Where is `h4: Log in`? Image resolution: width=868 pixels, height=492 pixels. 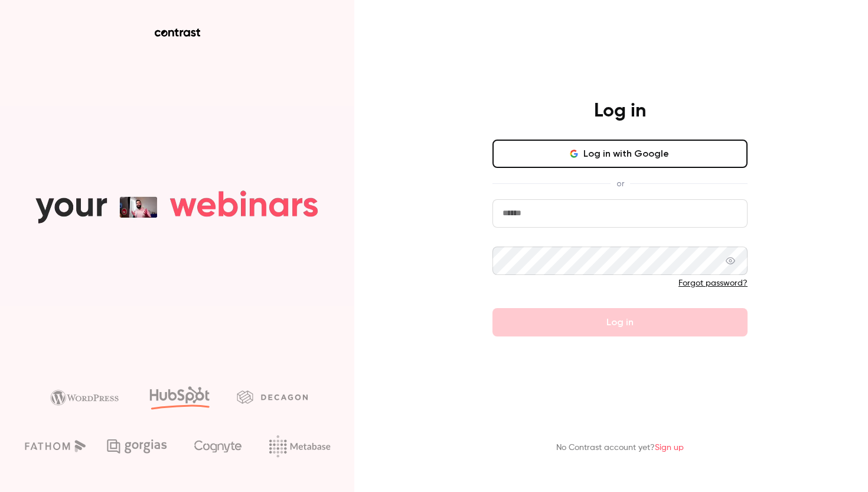 h4: Log in is located at coordinates (620, 111).